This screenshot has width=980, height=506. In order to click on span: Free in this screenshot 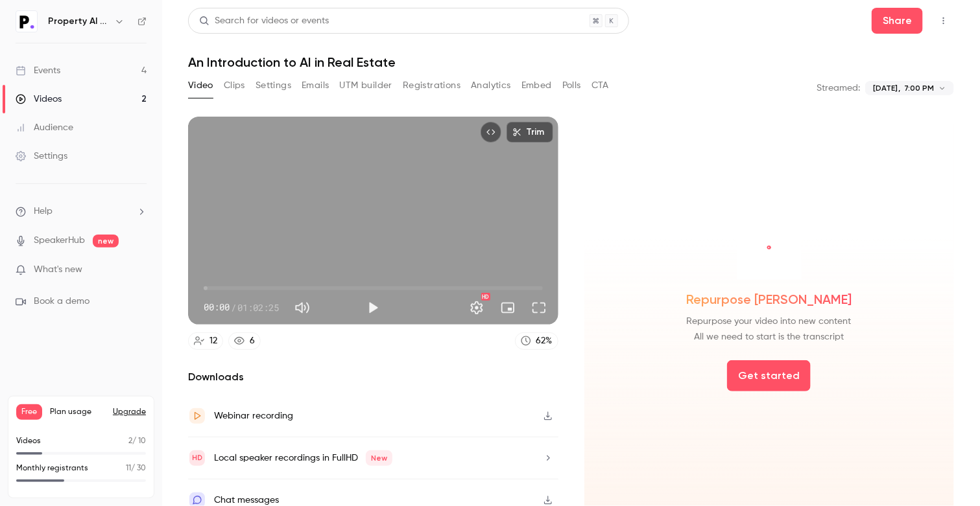, I will do `click(29, 412)`.